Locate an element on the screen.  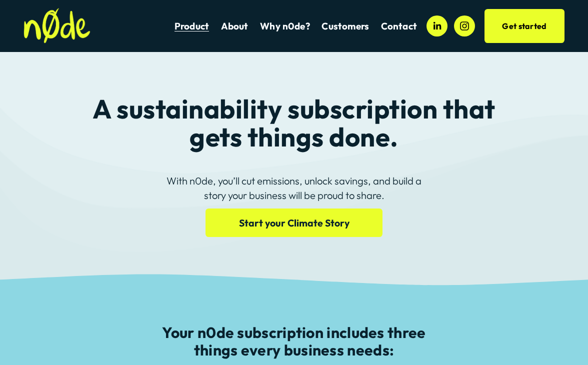
a: About is located at coordinates (235, 26).